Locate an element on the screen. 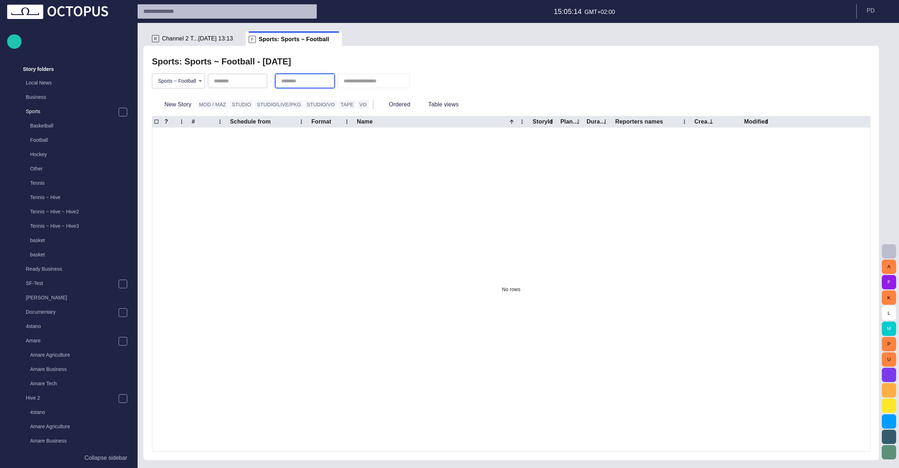  button: Name column menu is located at coordinates (522, 122).